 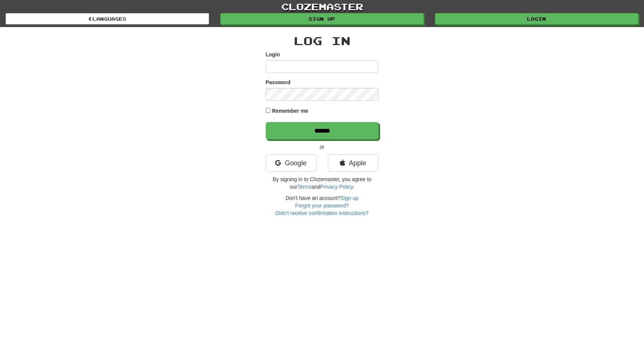 I want to click on label: Remember me, so click(x=290, y=111).